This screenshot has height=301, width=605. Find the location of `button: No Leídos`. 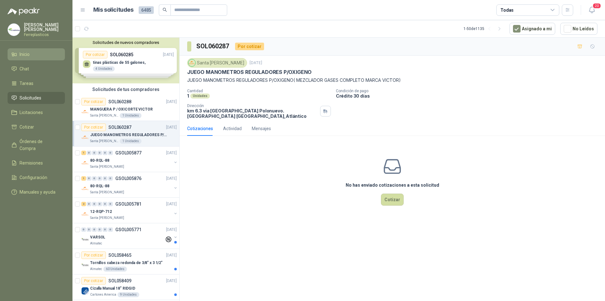

button: No Leídos is located at coordinates (579, 29).